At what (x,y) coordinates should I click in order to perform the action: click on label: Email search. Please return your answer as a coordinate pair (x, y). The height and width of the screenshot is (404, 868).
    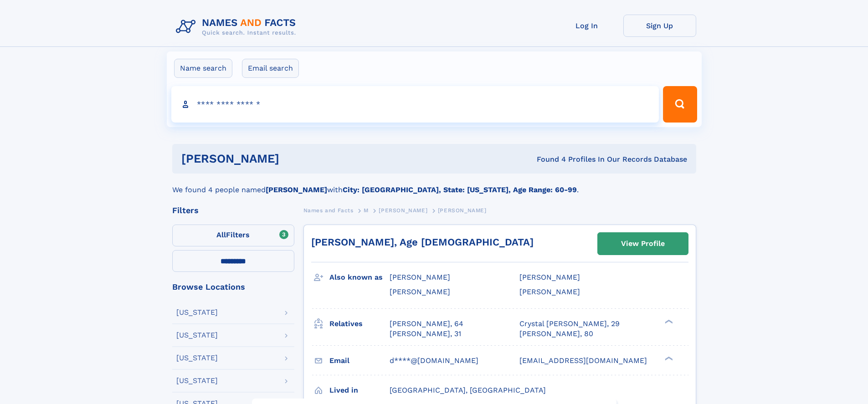
    Looking at the image, I should click on (270, 68).